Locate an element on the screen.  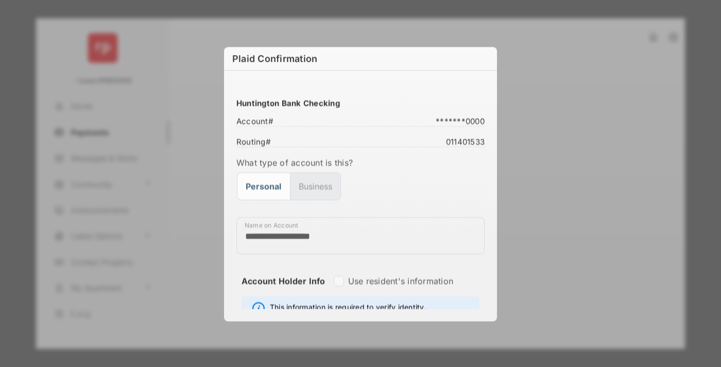
h3: Huntington Bank Checking is located at coordinates (360, 103).